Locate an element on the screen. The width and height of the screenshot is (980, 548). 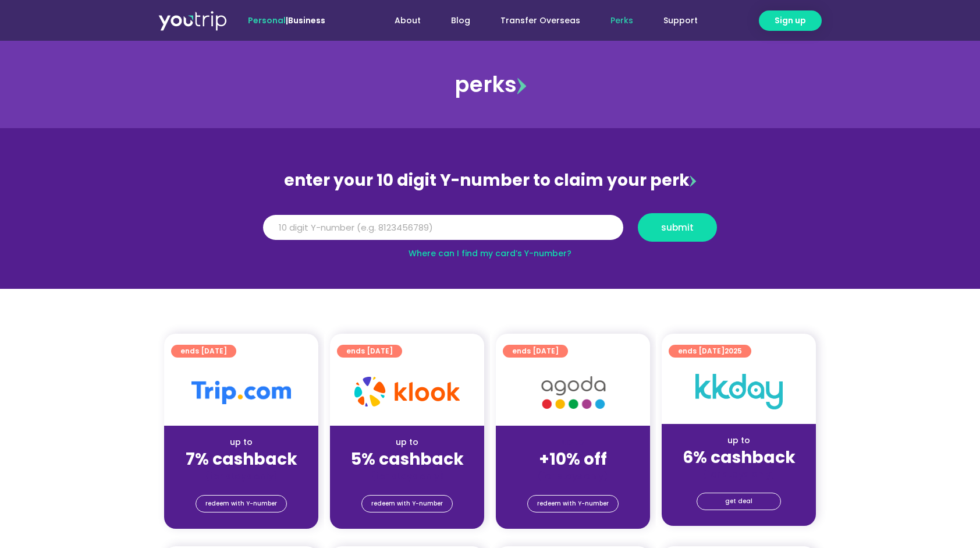
span: submit is located at coordinates (678, 227).